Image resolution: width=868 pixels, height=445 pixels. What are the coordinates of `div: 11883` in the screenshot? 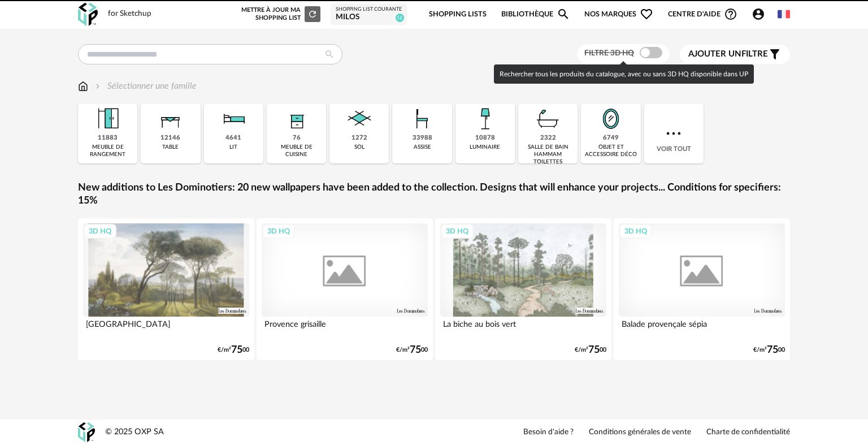 It's located at (108, 138).